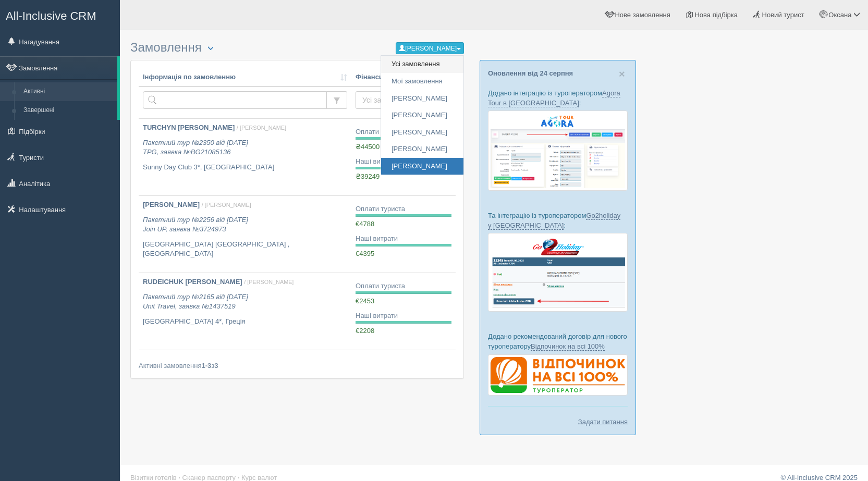 Image resolution: width=868 pixels, height=481 pixels. What do you see at coordinates (840, 14) in the screenshot?
I see `span: Оксана` at bounding box center [840, 14].